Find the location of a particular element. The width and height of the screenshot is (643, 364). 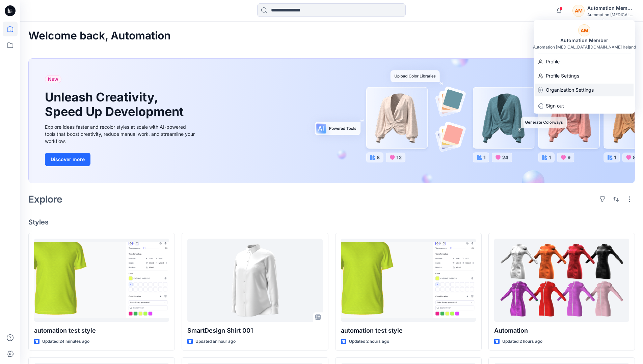

a: Profile Settings is located at coordinates (584, 76).